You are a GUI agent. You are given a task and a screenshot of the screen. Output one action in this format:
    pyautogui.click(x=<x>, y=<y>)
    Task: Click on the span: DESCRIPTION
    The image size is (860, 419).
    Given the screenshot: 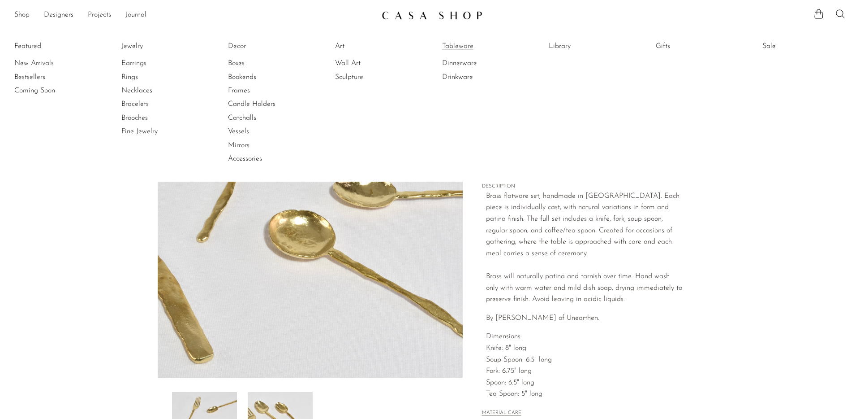 What is the action you would take?
    pyautogui.click(x=583, y=186)
    